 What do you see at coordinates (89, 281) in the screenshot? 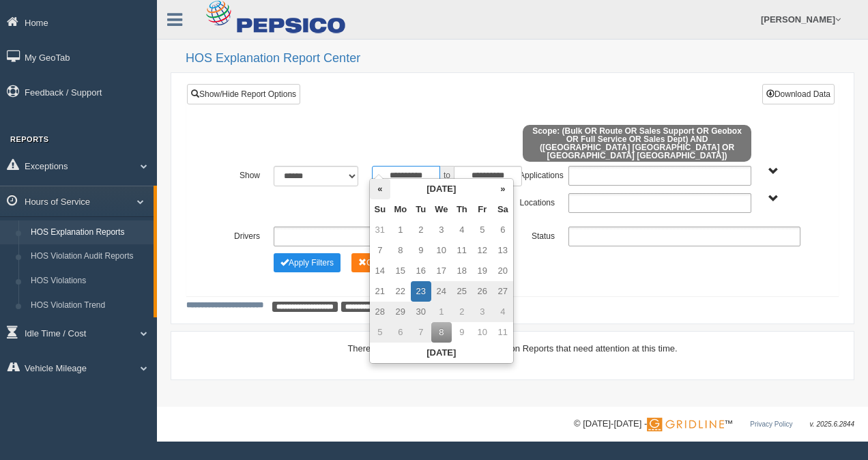
I see `a: HOS Violations` at bounding box center [89, 281].